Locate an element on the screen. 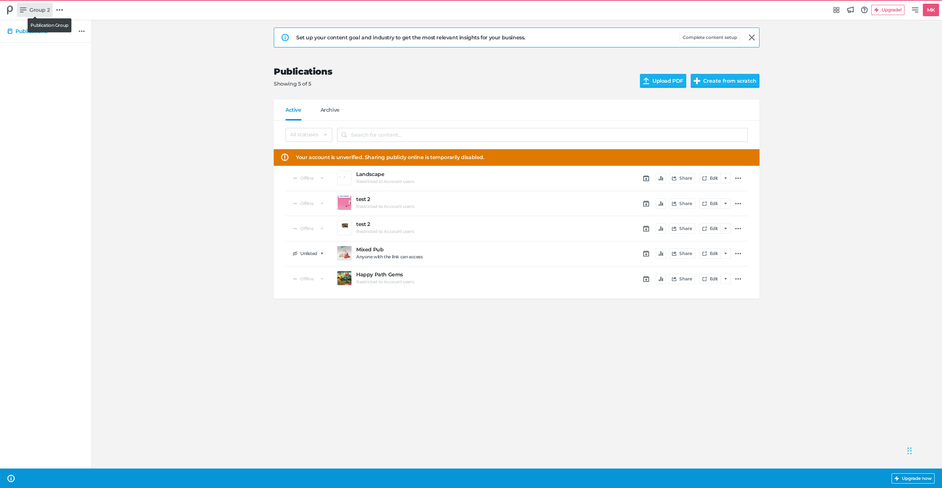 The width and height of the screenshot is (942, 488). button: Upgrade! is located at coordinates (888, 10).